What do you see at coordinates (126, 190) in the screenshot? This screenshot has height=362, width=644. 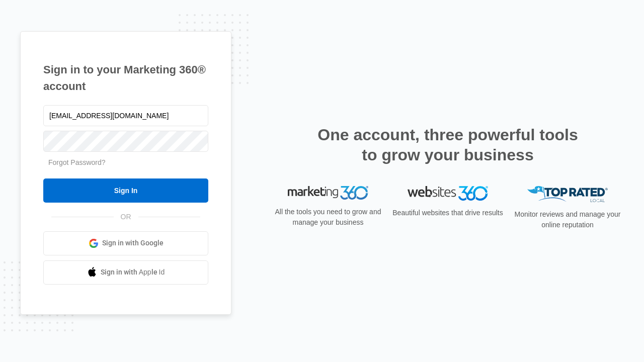 I see `input: Sign In` at bounding box center [126, 190].